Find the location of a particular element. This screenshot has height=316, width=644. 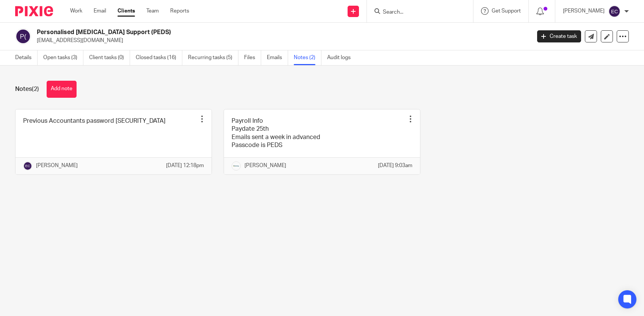

a: Emails is located at coordinates (277, 58).